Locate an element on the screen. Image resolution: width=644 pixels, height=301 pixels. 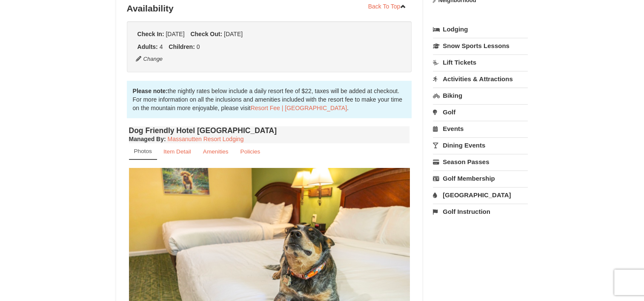
small: Item Detail is located at coordinates (177, 151).